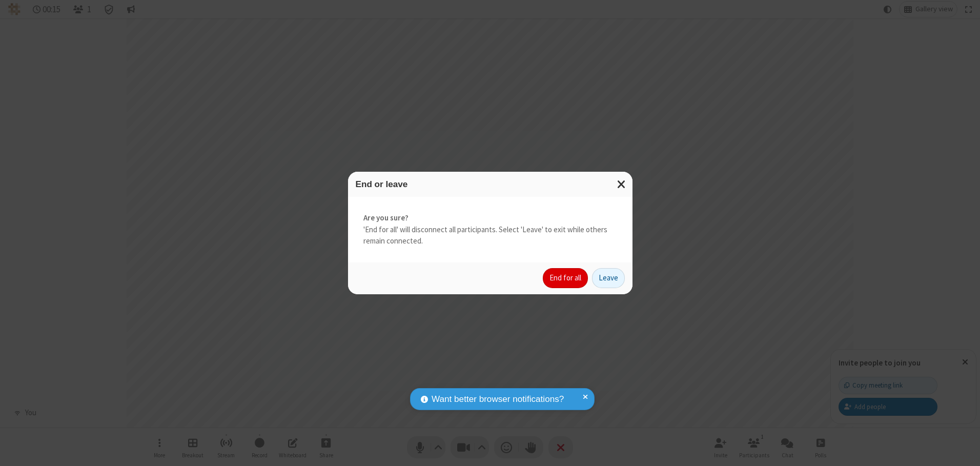 This screenshot has width=980, height=466. Describe the element at coordinates (566, 278) in the screenshot. I see `button: End for all` at that location.